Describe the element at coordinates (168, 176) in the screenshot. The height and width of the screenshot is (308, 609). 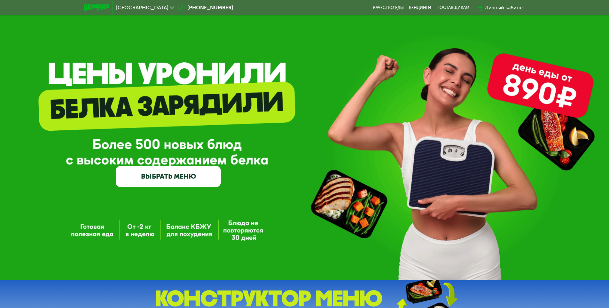
I see `a: ВЫБРАТЬ МЕНЮ` at that location.